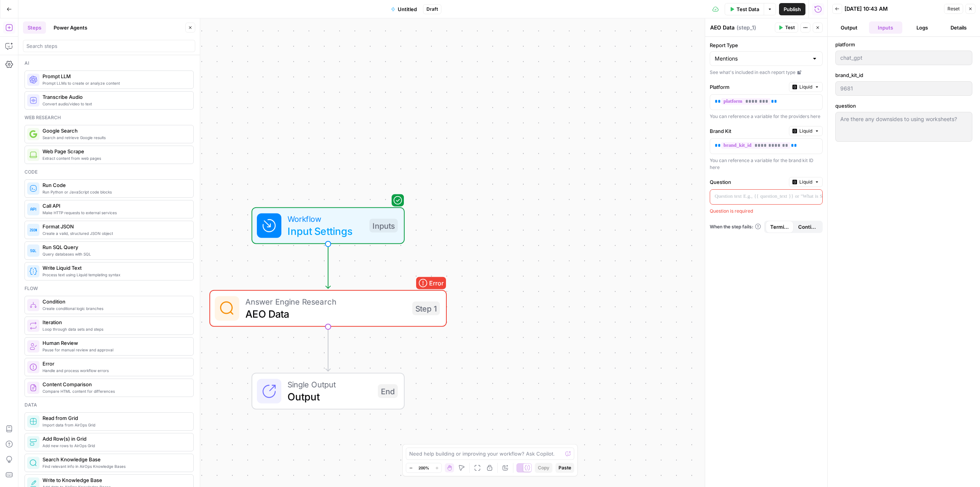 This screenshot has height=487, width=980. What do you see at coordinates (115, 254) in the screenshot?
I see `span: Query databases with SQL` at bounding box center [115, 254].